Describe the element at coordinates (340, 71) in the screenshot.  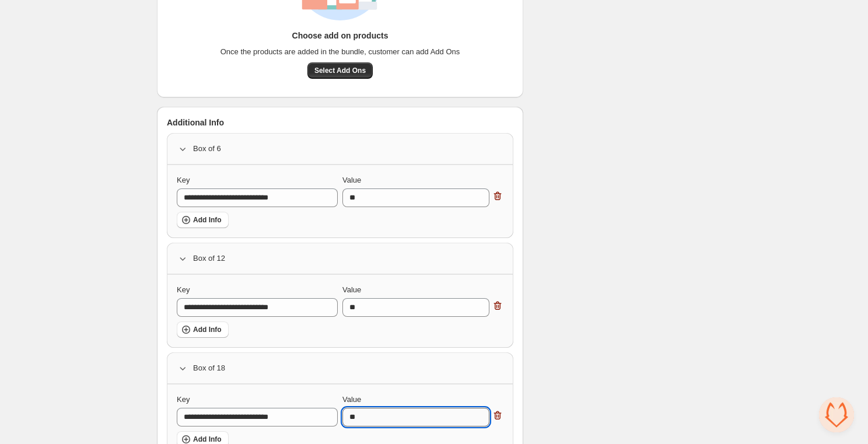
I see `span: Select Add Ons` at that location.